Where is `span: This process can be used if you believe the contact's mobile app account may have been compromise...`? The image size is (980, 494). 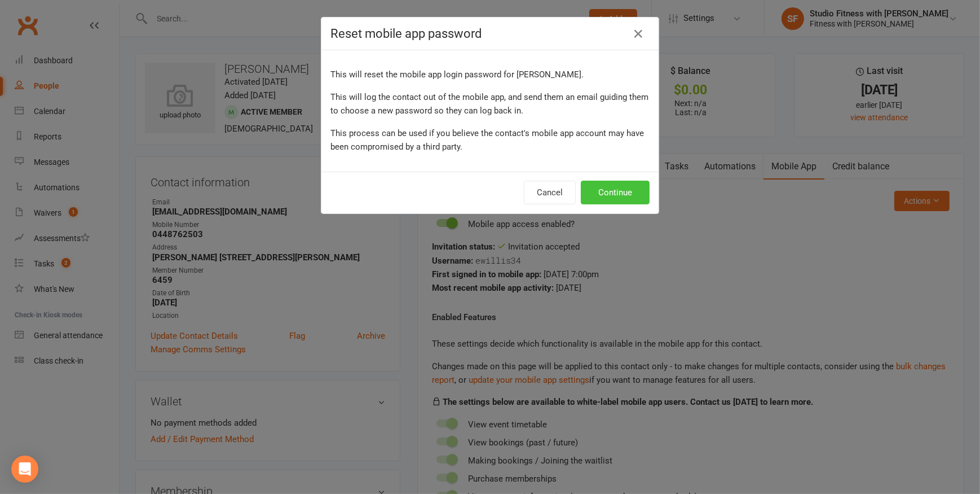 span: This process can be used if you believe the contact's mobile app account may have been compromise... is located at coordinates (487, 140).